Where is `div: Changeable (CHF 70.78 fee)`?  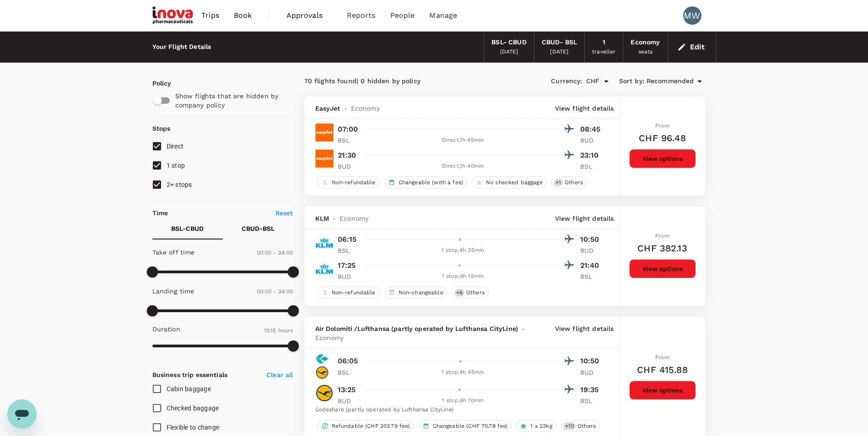 div: Changeable (CHF 70.78 fee) is located at coordinates (465, 426).